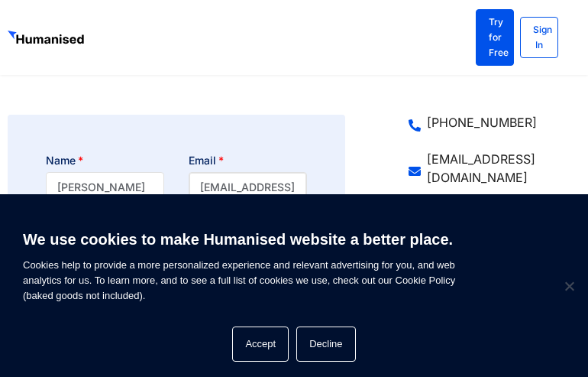 Image resolution: width=588 pixels, height=377 pixels. I want to click on span: Decline, so click(569, 286).